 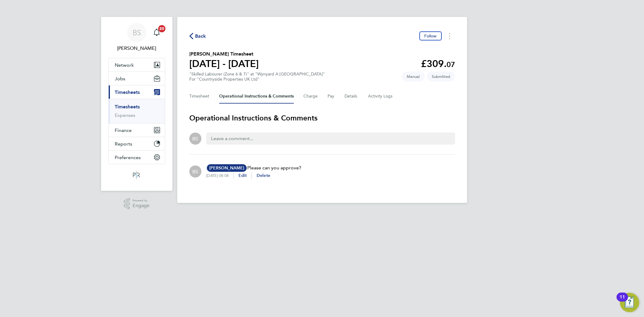 What do you see at coordinates (157, 33) in the screenshot?
I see `a: 20` at bounding box center [157, 33].